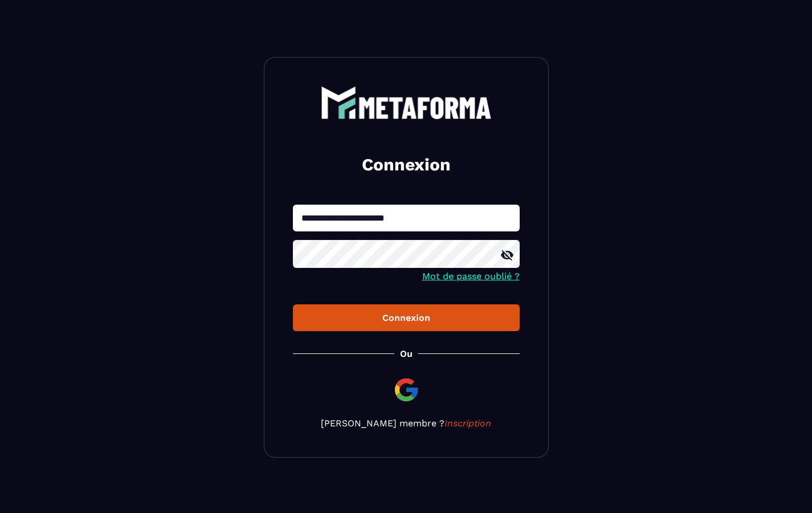  I want to click on a: Mot de passe oublié ?, so click(470, 276).